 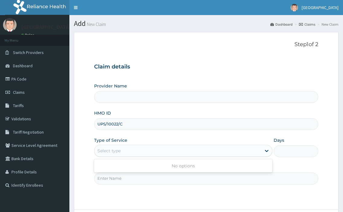 What do you see at coordinates (206, 178) in the screenshot?
I see `input: Enter Name` at bounding box center [206, 178].